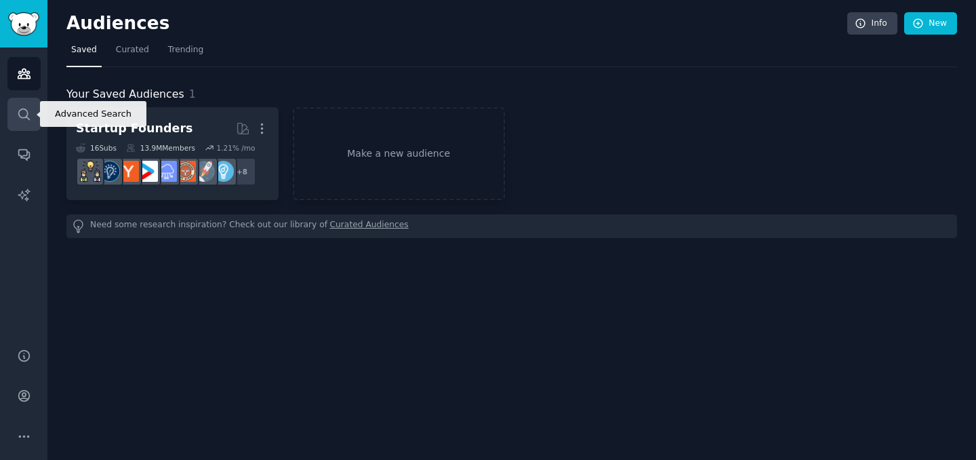  I want to click on div: 16 Sub s, so click(96, 148).